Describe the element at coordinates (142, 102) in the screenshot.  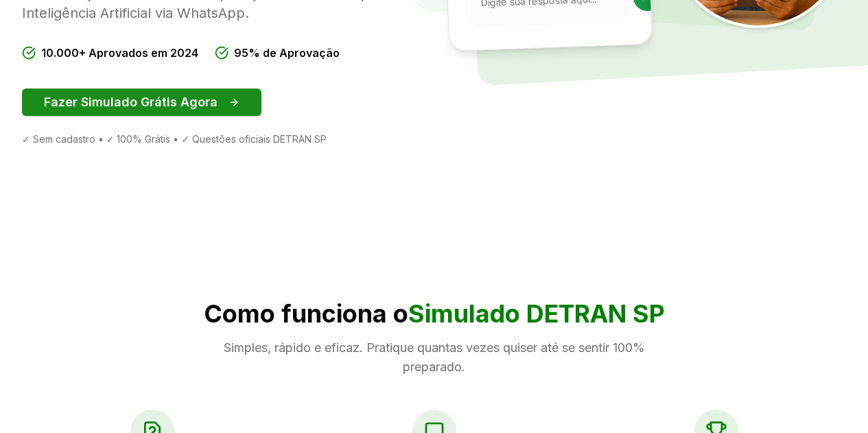
I see `button: Fazer Simulado Grátis Agora` at that location.